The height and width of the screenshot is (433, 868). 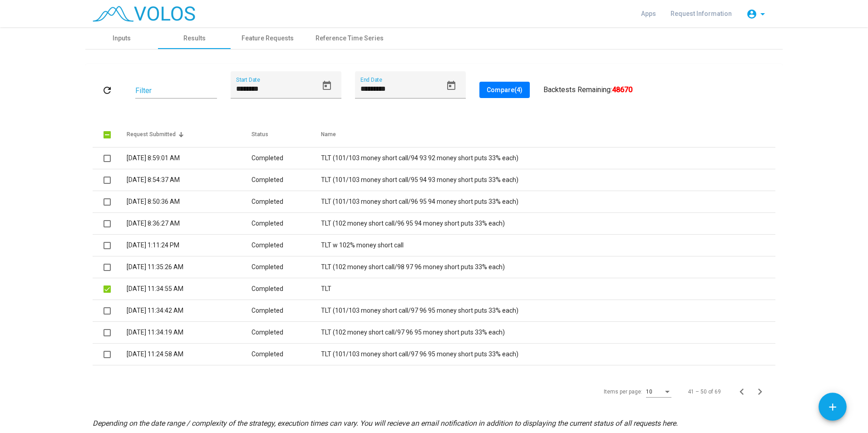 What do you see at coordinates (107, 90) in the screenshot?
I see `mat-icon: refresh` at bounding box center [107, 90].